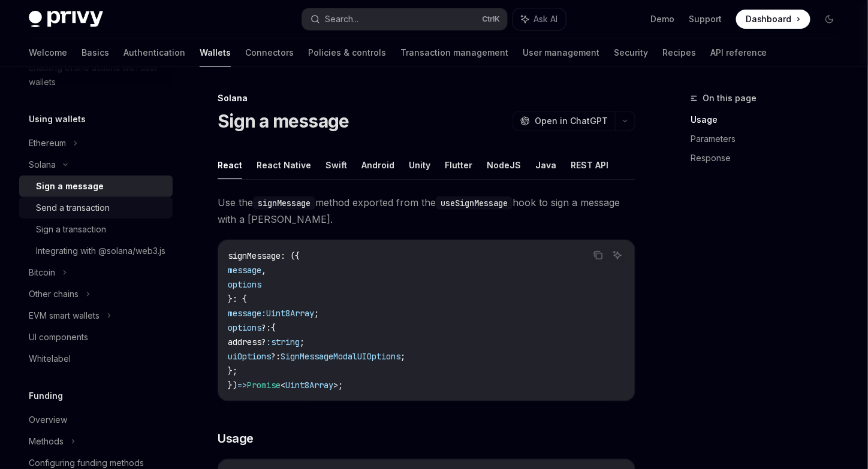 The image size is (868, 469). Describe the element at coordinates (347, 53) in the screenshot. I see `a: Policies & controls` at that location.